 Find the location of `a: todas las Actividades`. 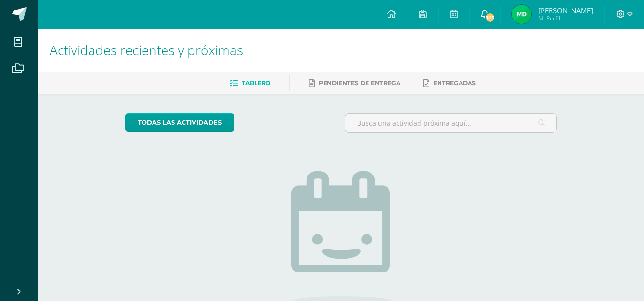

a: todas las Actividades is located at coordinates (180, 122).